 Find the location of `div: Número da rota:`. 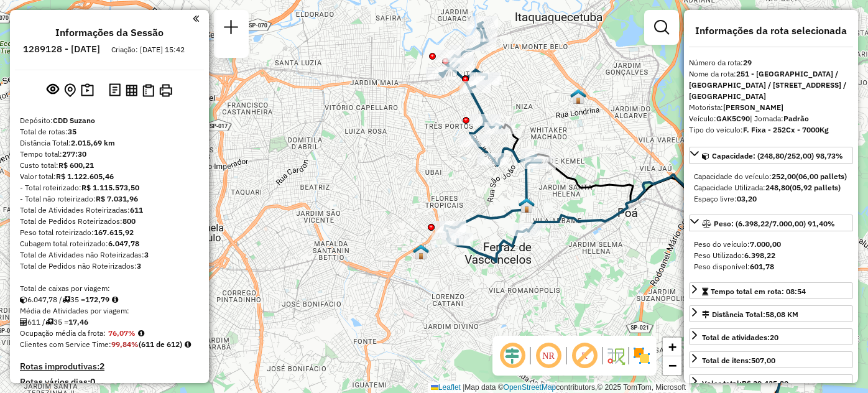

div: Número da rota: is located at coordinates (771, 63).